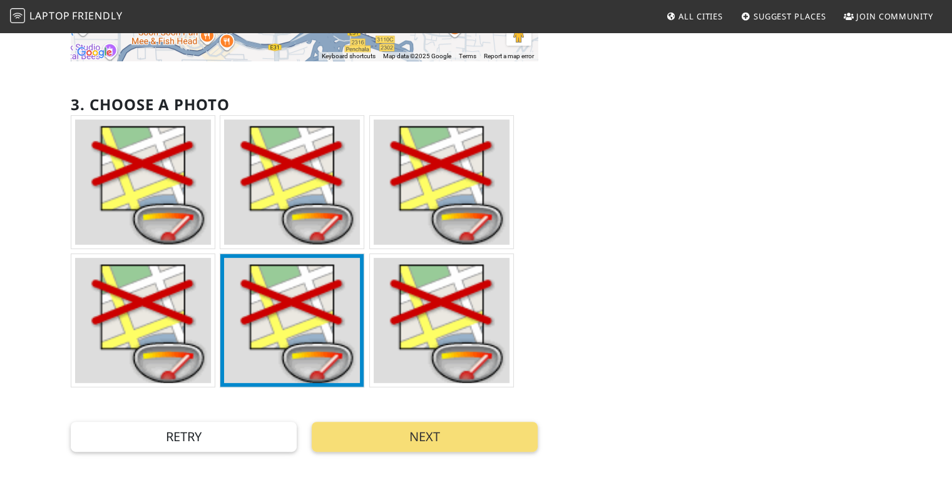  Describe the element at coordinates (790, 16) in the screenshot. I see `span: Suggest Places` at that location.